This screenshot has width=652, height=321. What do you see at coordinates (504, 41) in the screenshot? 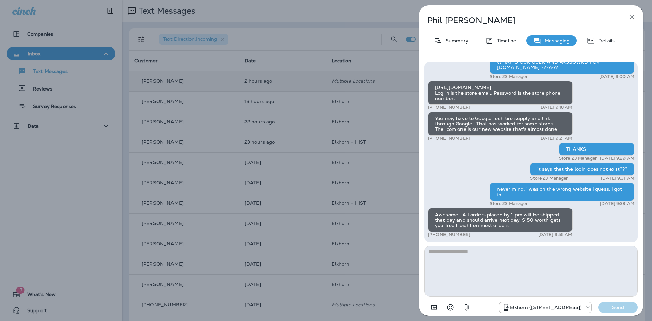
I see `p: Timeline` at bounding box center [504, 41].